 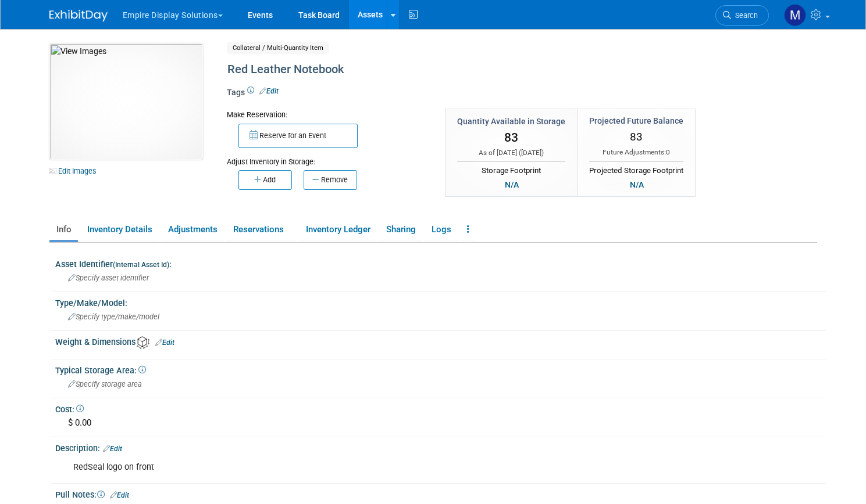 I want to click on div: Tags, so click(x=480, y=97).